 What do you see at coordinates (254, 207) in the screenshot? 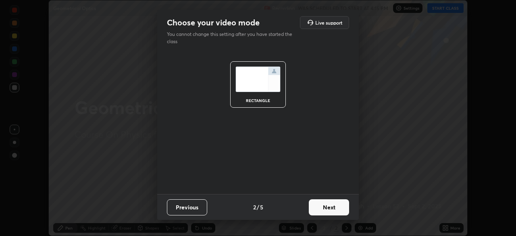
I see `h4: 2` at bounding box center [254, 207].